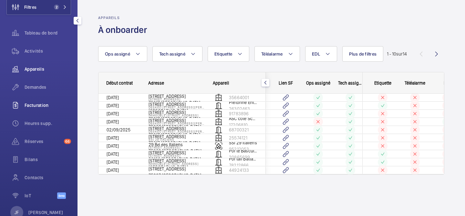  I want to click on span: 02/09/2025, so click(119, 130).